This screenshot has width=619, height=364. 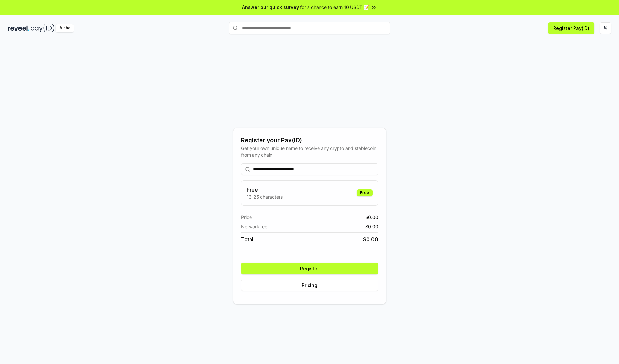 What do you see at coordinates (365, 192) in the screenshot?
I see `div: Free` at bounding box center [365, 192].